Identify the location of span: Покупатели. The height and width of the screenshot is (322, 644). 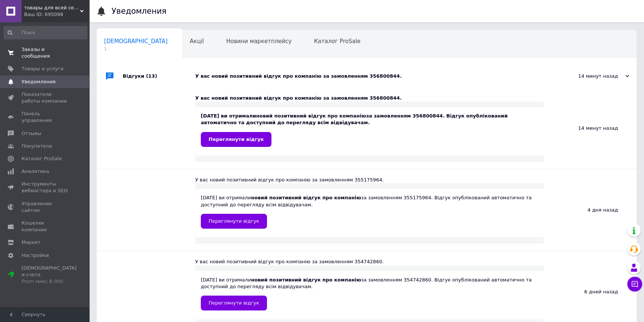
(37, 146).